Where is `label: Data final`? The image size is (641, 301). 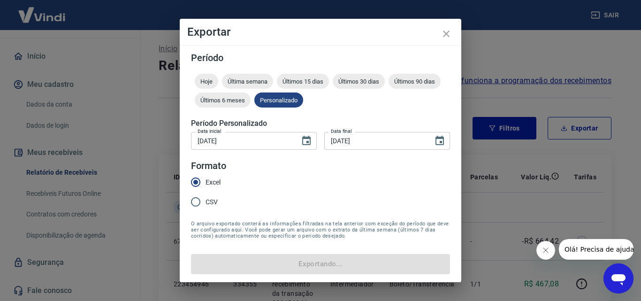
label: Data final is located at coordinates (341, 131).